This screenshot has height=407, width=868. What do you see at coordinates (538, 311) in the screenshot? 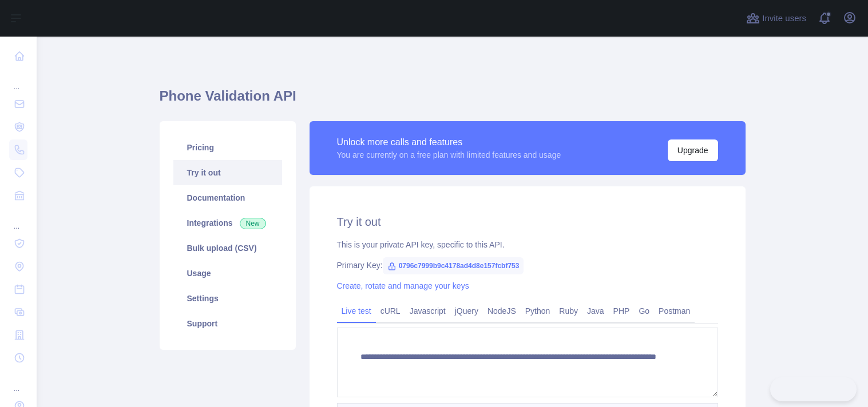
I see `a: Python` at bounding box center [538, 311].